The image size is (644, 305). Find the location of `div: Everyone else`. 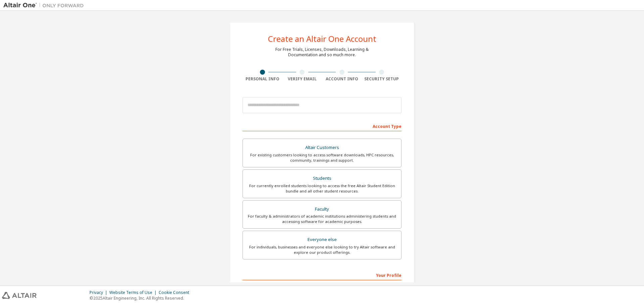

div: Everyone else is located at coordinates (322, 240).